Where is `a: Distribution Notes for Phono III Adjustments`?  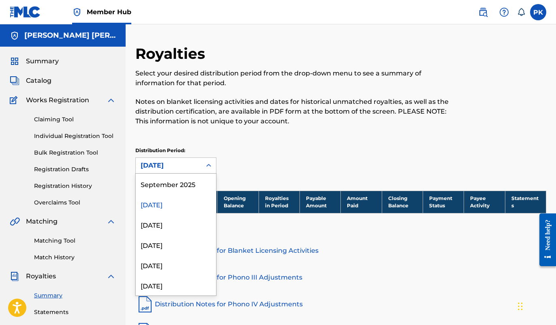 a: Distribution Notes for Phono III Adjustments is located at coordinates (341, 277).